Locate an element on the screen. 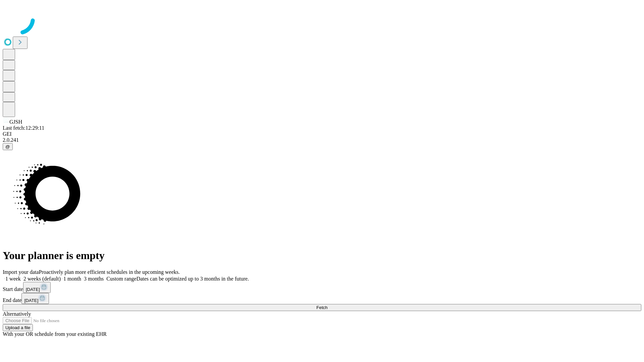 This screenshot has height=362, width=644. span: Import your data is located at coordinates (20, 272).